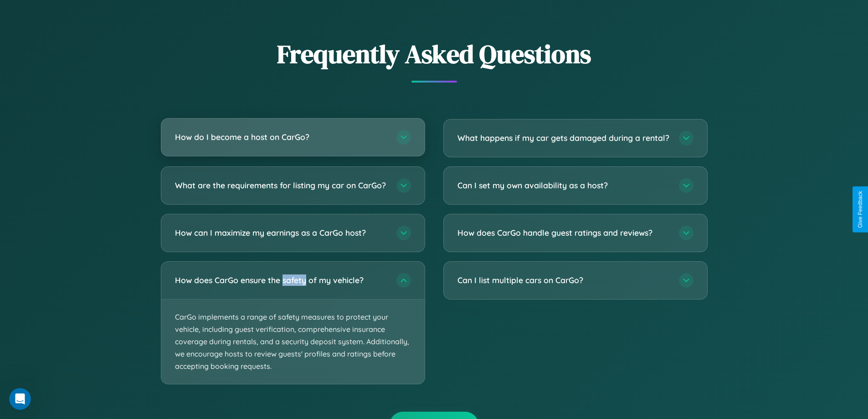 Image resolution: width=868 pixels, height=419 pixels. Describe the element at coordinates (281, 233) in the screenshot. I see `h3: How can I maximize my earnings as a CarGo host?` at that location.